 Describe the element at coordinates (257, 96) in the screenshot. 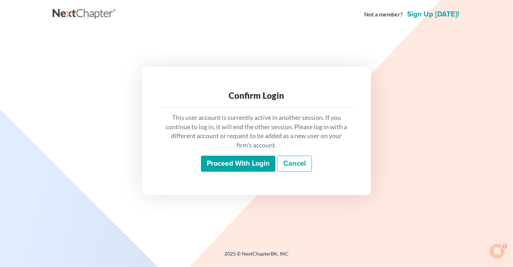

I see `div: Confirm Login` at that location.